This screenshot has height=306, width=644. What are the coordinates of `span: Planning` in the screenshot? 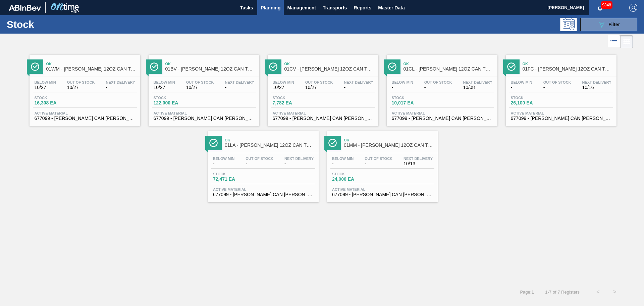 It's located at (270, 8).